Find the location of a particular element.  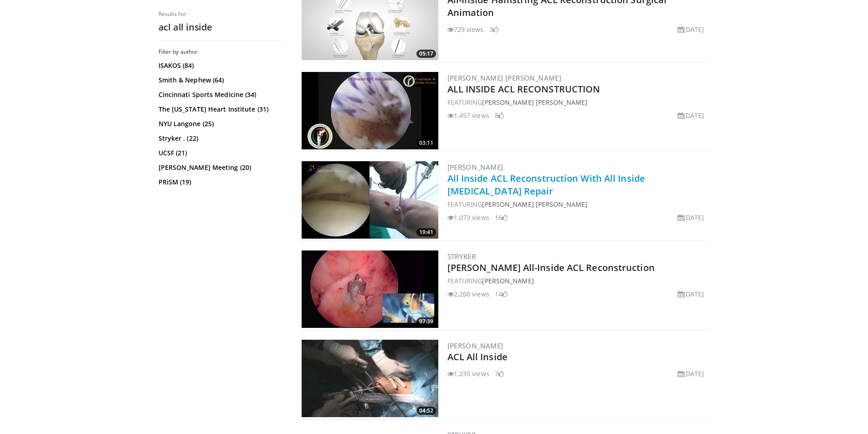

a: NYU Langone (25) is located at coordinates (221, 124).